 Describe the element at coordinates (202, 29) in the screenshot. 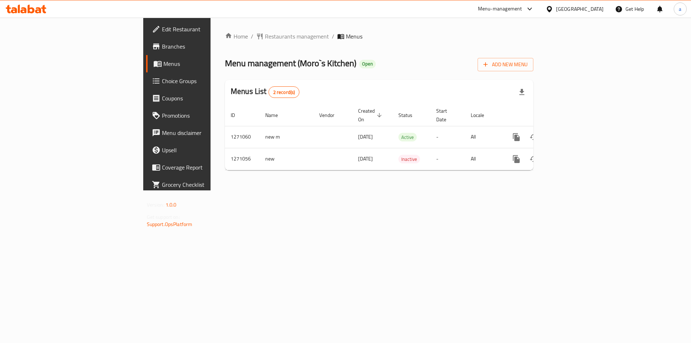

I see `a: Edit Restaurant` at that location.